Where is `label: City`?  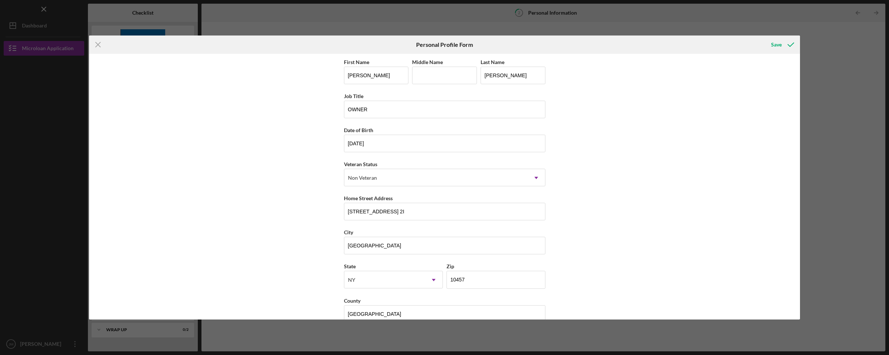
label: City is located at coordinates (348, 232).